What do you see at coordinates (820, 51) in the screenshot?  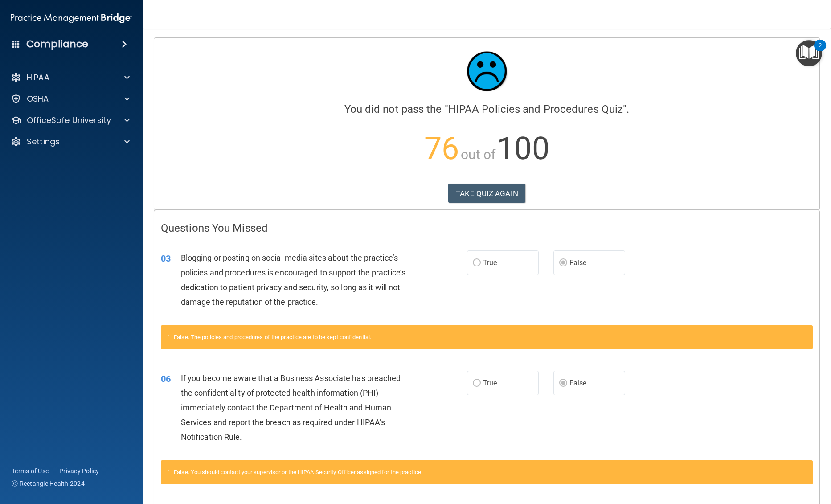 I see `div: 2` at bounding box center [820, 51].